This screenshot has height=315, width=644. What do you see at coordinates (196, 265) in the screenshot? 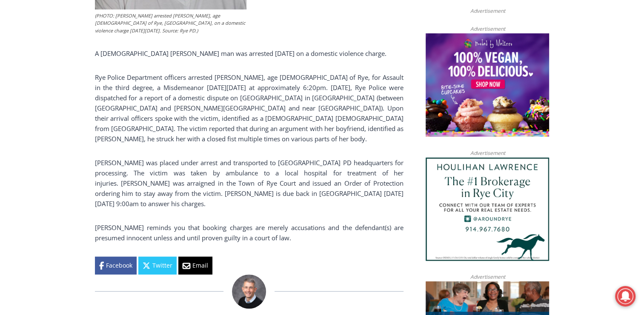
I see `a: Email` at bounding box center [196, 265].